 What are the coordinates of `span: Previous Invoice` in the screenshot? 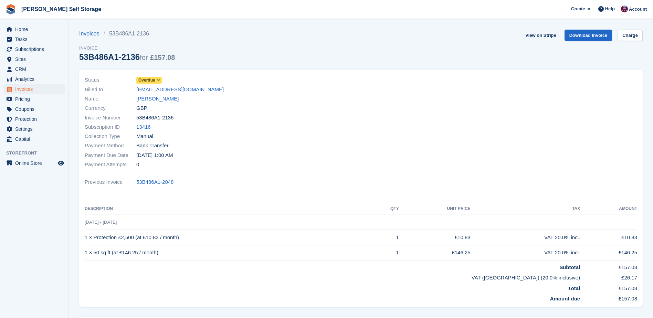 It's located at (111, 182).